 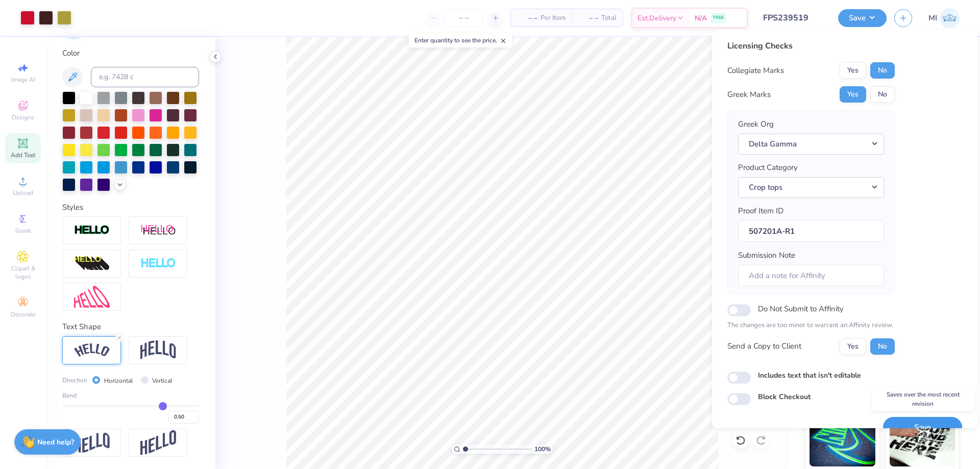 What do you see at coordinates (811, 325) in the screenshot?
I see `p: The changes are too minor to warrant an Affinity review.` at bounding box center [811, 325].